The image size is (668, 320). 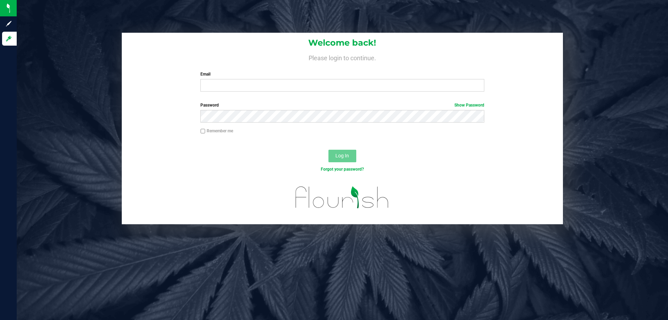 What do you see at coordinates (342, 169) in the screenshot?
I see `a: Forgot your password?` at bounding box center [342, 169].